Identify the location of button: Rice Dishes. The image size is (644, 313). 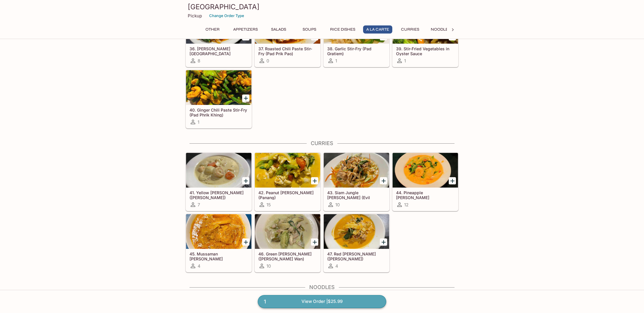
(342, 30).